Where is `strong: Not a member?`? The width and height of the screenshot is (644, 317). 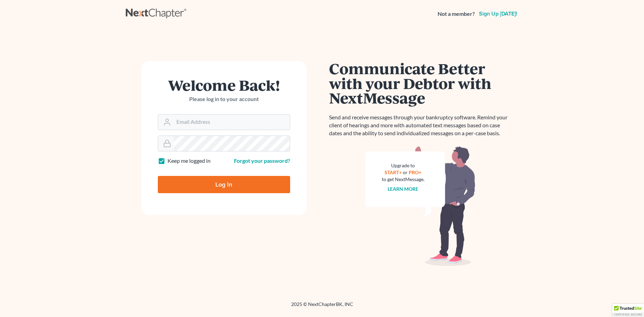
strong: Not a member? is located at coordinates (457, 14).